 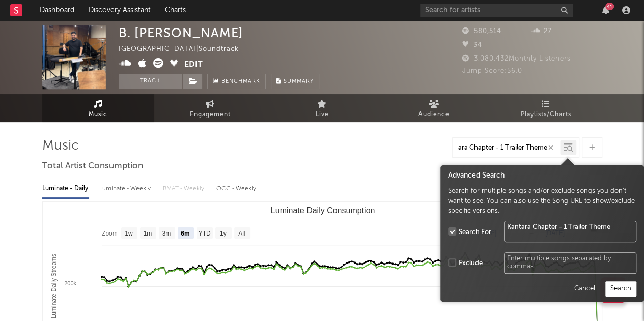 What do you see at coordinates (609, 6) in the screenshot?
I see `div: 41` at bounding box center [609, 6].